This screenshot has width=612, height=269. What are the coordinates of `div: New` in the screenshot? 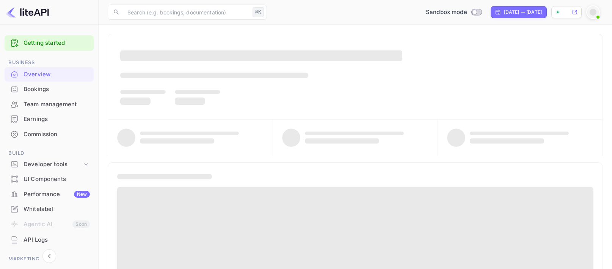 It's located at (82, 194).